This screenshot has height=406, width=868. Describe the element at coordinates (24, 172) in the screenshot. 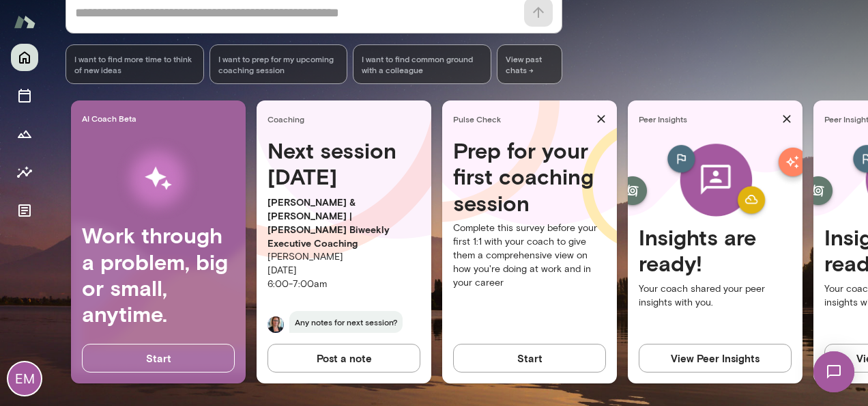

I see `button: Insights` at that location.